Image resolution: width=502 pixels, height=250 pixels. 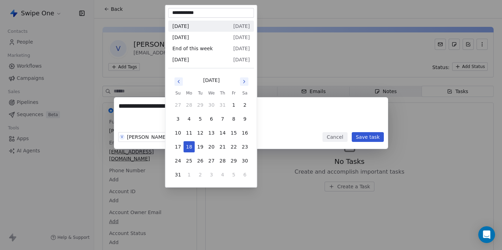 I want to click on button: 24, so click(x=178, y=161).